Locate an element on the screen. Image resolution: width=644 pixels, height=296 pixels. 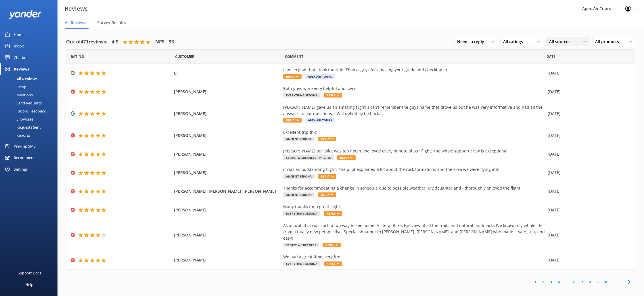
div: Showcase is located at coordinates (19, 119).